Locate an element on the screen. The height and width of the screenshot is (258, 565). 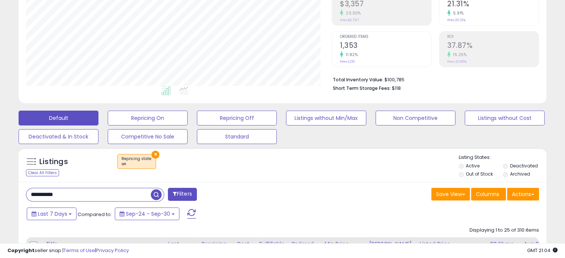
div: Listed Price is located at coordinates (452, 244).